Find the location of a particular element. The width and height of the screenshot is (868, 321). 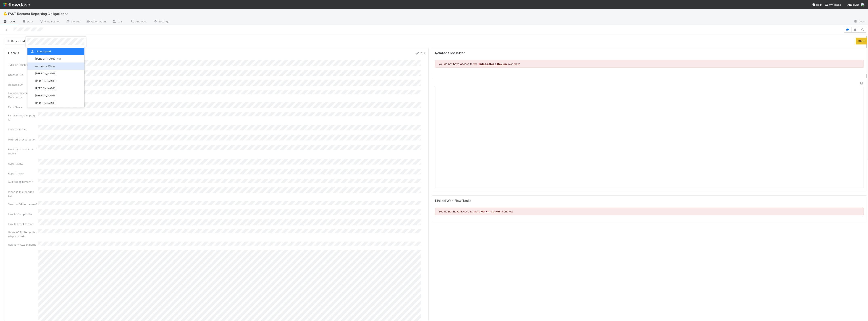

img: avatar_628a5c20-041b-43d3-a441-1958b262852b.png is located at coordinates (32, 81).